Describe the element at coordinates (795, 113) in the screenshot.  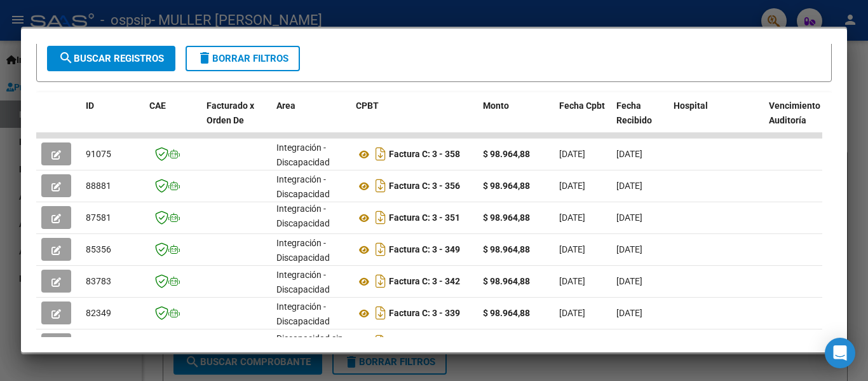
I see `span: Vencimiento Auditoría` at that location.